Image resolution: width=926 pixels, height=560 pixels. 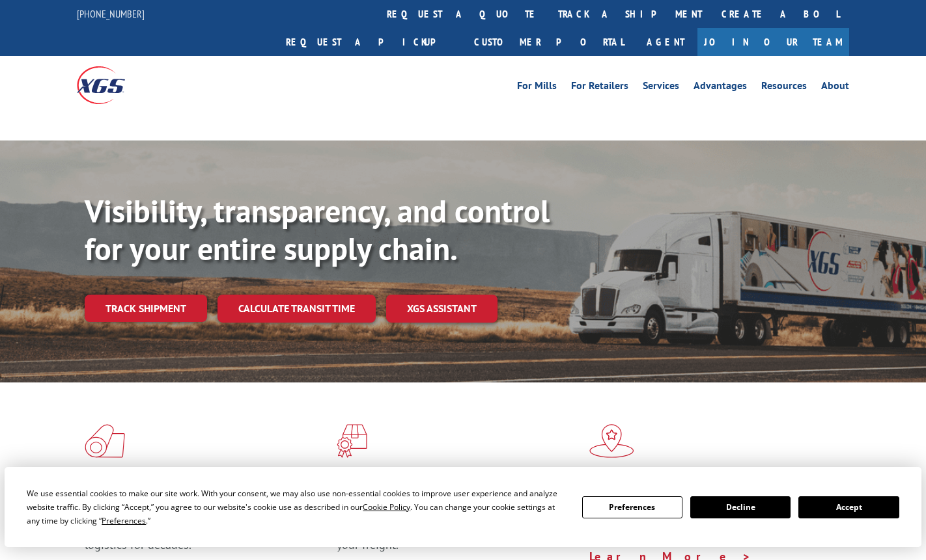 I want to click on span: Cookie Policy, so click(x=386, y=507).